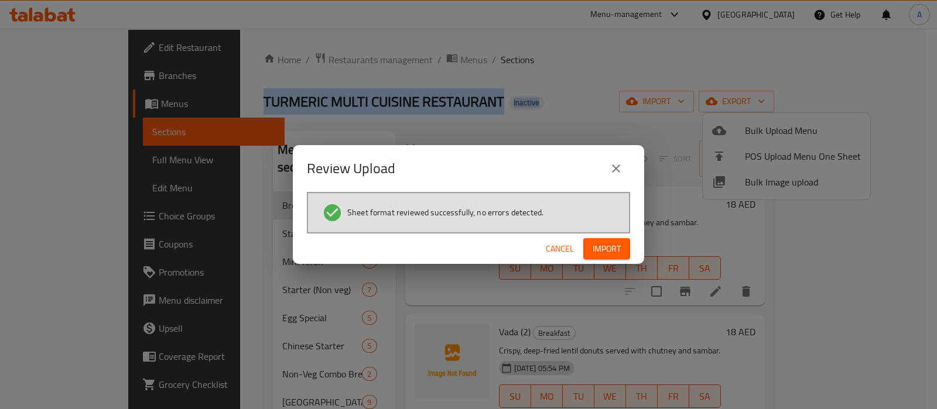  What do you see at coordinates (616, 169) in the screenshot?
I see `button: close` at bounding box center [616, 169].